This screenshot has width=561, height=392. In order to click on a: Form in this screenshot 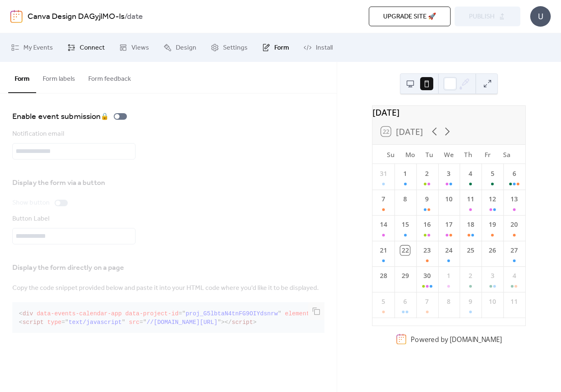, I will do `click(276, 47)`.